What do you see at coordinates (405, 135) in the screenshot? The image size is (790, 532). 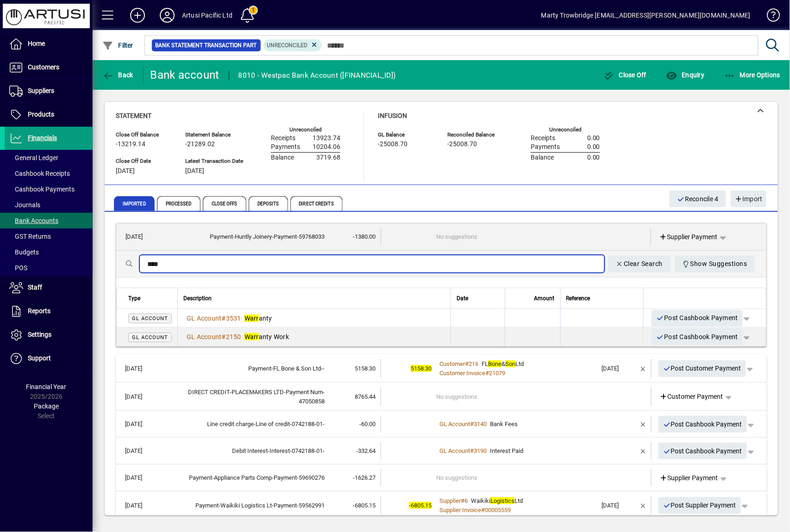 I see `span: GL Balance` at bounding box center [405, 135].